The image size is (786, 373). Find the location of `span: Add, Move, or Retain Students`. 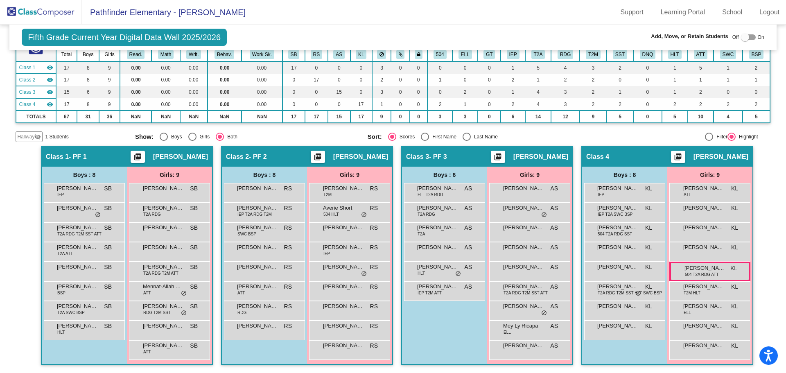

span: Add, Move, or Retain Students is located at coordinates (689, 36).